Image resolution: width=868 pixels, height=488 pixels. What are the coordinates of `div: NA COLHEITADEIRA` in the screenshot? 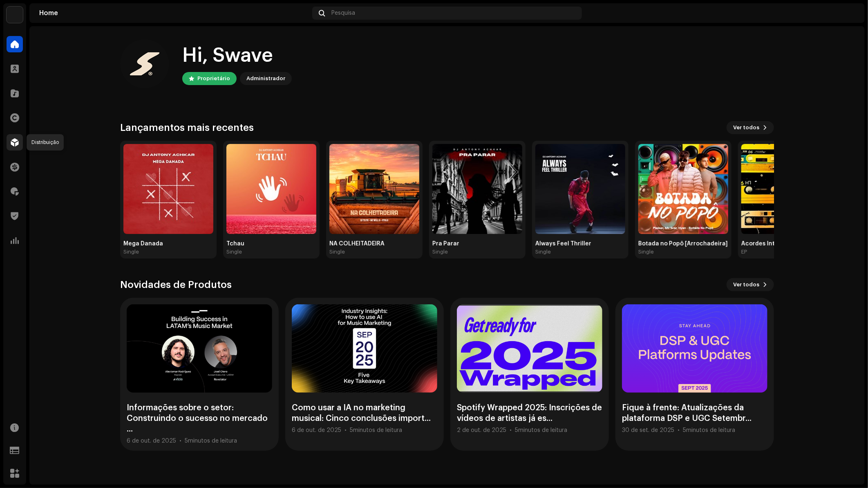 It's located at (374, 244).